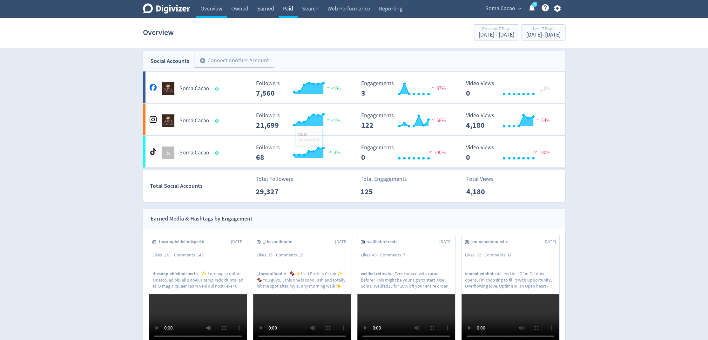 This screenshot has width=708, height=340. What do you see at coordinates (168, 153) in the screenshot?
I see `div: S` at bounding box center [168, 153].